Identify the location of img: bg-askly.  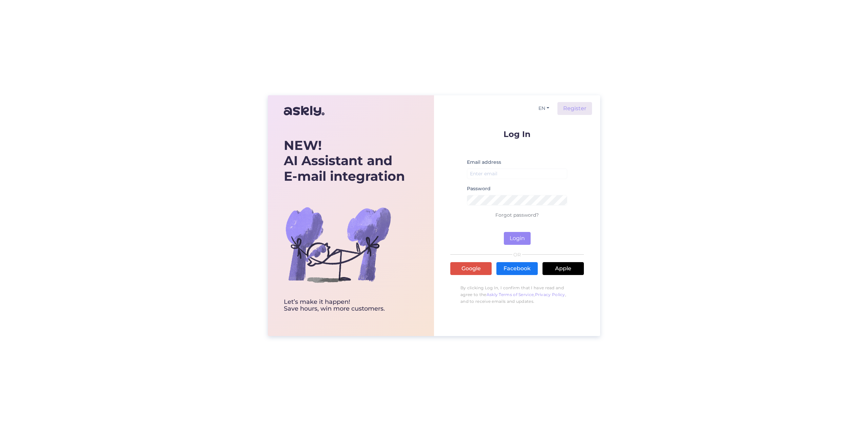
(338, 245).